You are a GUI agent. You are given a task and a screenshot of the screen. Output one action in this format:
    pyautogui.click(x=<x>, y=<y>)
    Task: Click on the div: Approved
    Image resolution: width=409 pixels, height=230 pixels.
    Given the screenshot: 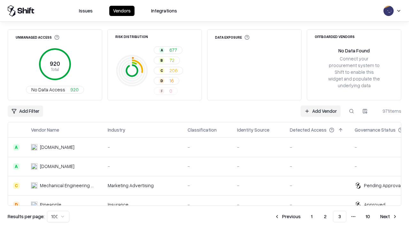 What is the action you would take?
    pyautogui.click(x=374, y=204)
    